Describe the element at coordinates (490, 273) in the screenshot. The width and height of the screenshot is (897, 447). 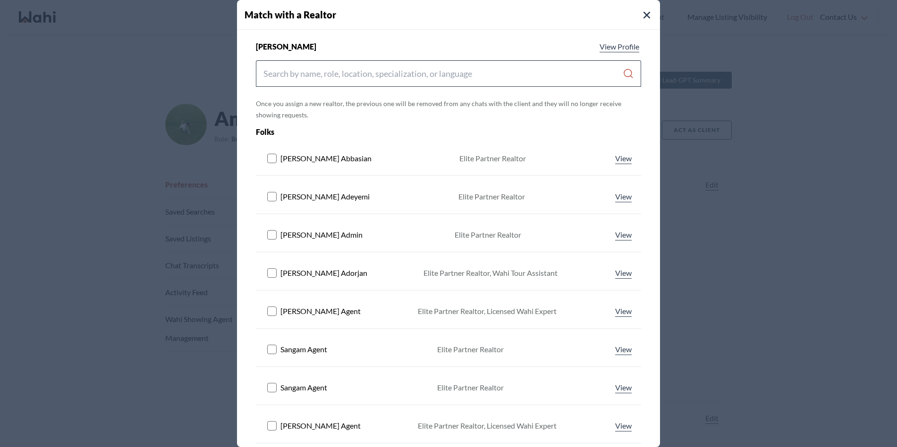
I see `div: Elite Partner Realtor, Wahi Tour Assistant` at that location.